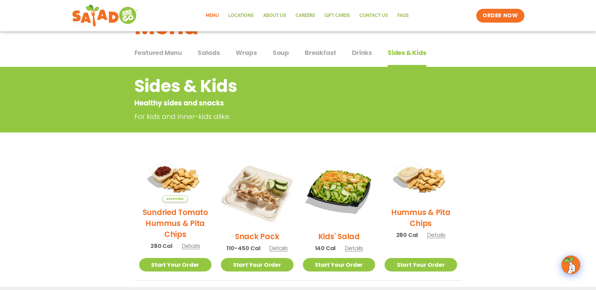 The image size is (596, 290). I want to click on div: Tabbed content, so click(298, 57).